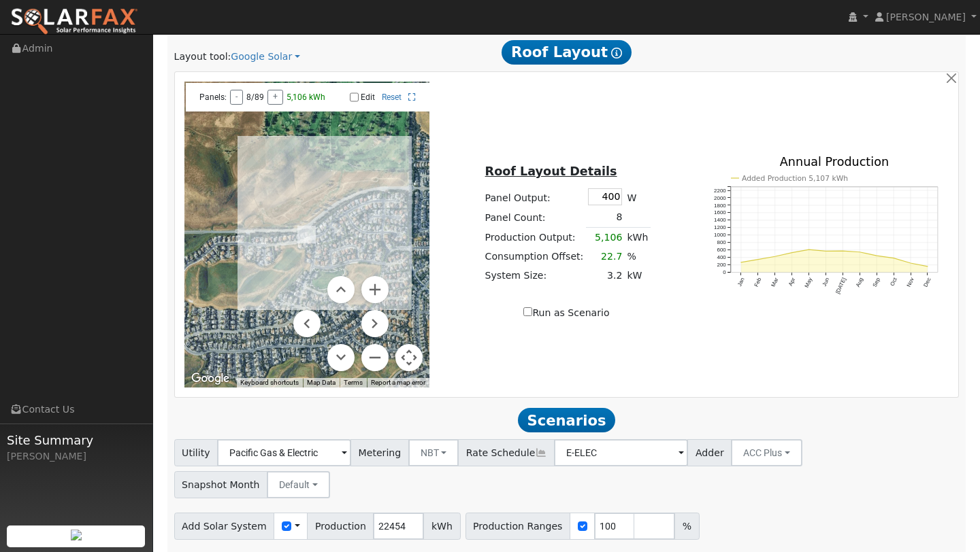 This screenshot has width=980, height=552. Describe the element at coordinates (720, 234) in the screenshot. I see `text: 1000` at that location.